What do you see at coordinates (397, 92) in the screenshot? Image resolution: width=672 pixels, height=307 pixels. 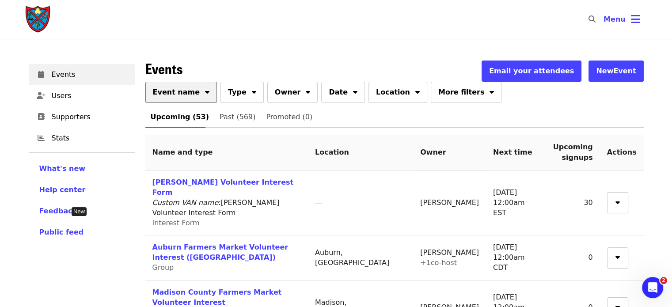 I see `button: Location` at bounding box center [397, 92].